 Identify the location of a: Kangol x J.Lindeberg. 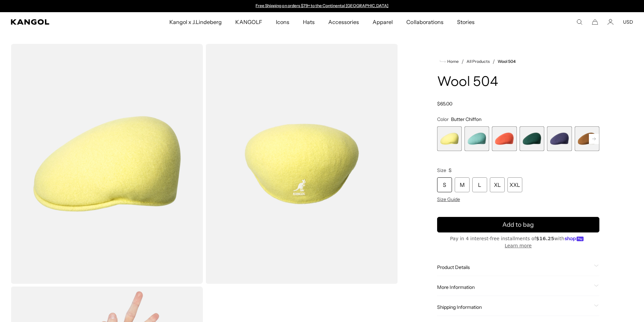
(196, 22).